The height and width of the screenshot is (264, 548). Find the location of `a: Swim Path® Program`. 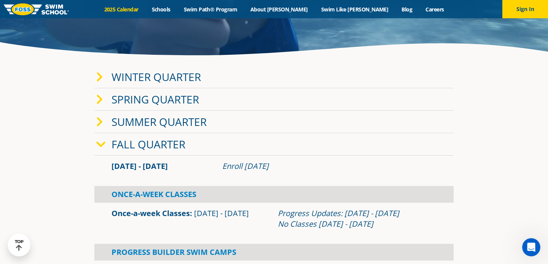

a: Swim Path® Program is located at coordinates (210, 9).